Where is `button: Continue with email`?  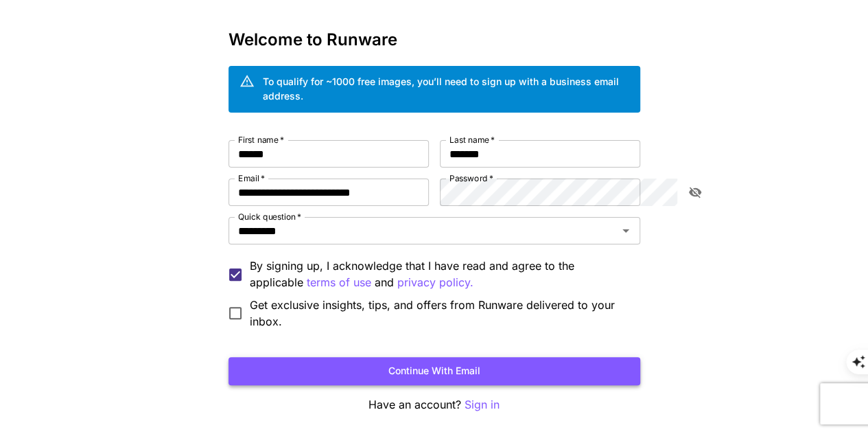 button: Continue with email is located at coordinates (435, 370).